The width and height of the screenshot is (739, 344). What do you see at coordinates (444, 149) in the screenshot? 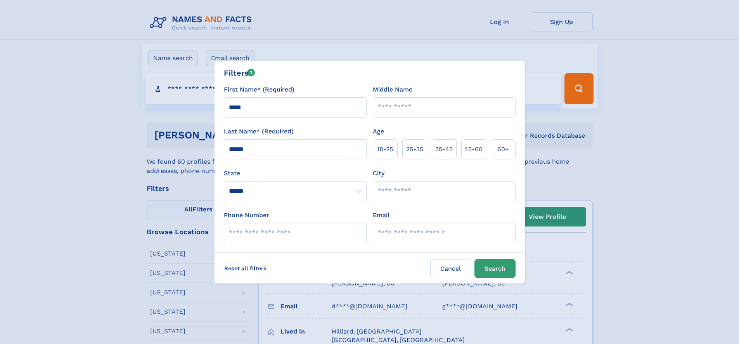
I see `span: 35‑45` at bounding box center [444, 149].